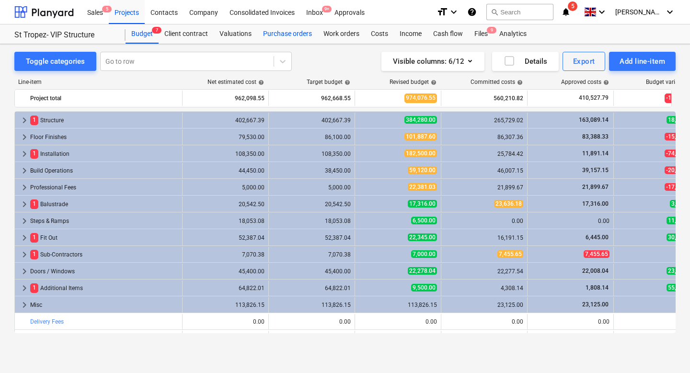  What do you see at coordinates (104, 254) in the screenshot?
I see `div: Sub-Contractors` at bounding box center [104, 254].